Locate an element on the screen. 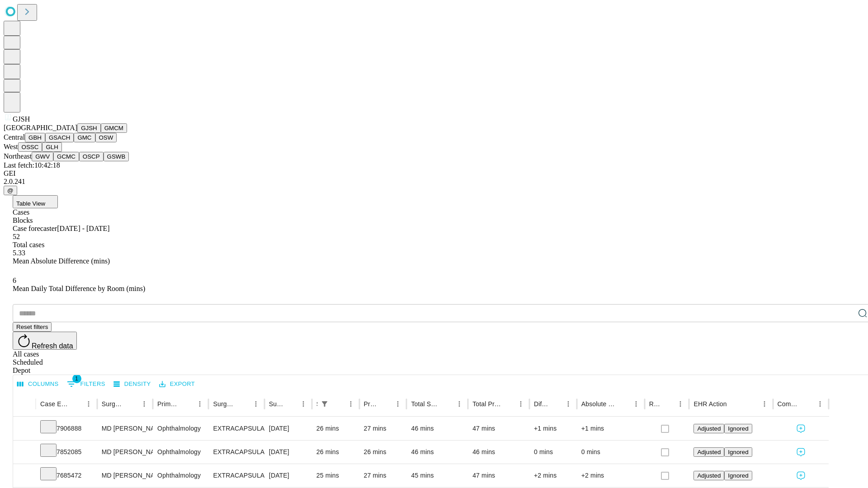  span: Central is located at coordinates (14, 137).